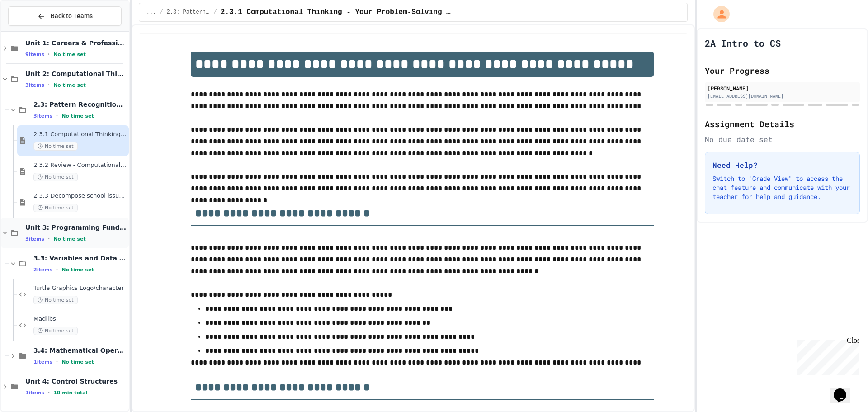  I want to click on h1: 2A Intro to CS, so click(743, 43).